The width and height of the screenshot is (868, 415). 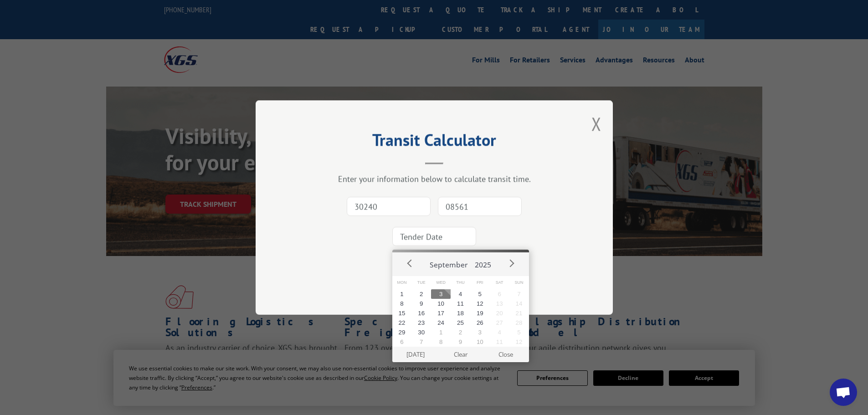 I want to click on button: Close, so click(x=506, y=354).